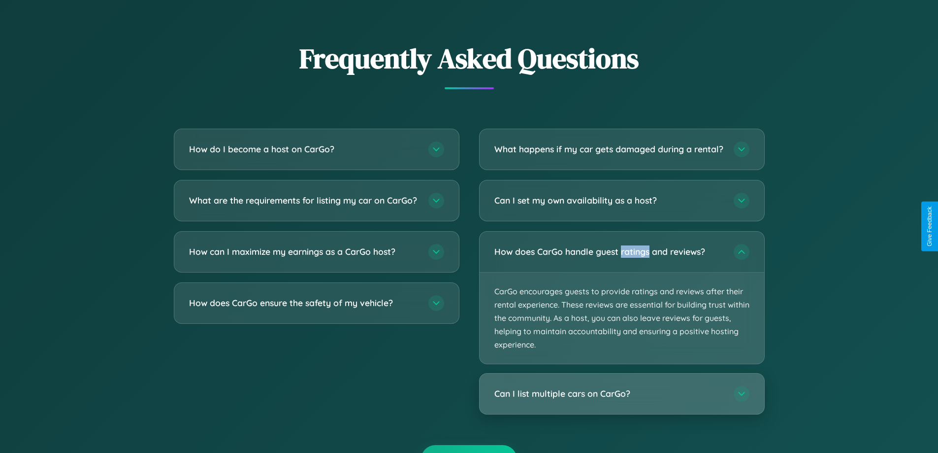  What do you see at coordinates (304, 251) in the screenshot?
I see `h3: How can I maximize my earnings as a CarGo host?` at bounding box center [304, 251].